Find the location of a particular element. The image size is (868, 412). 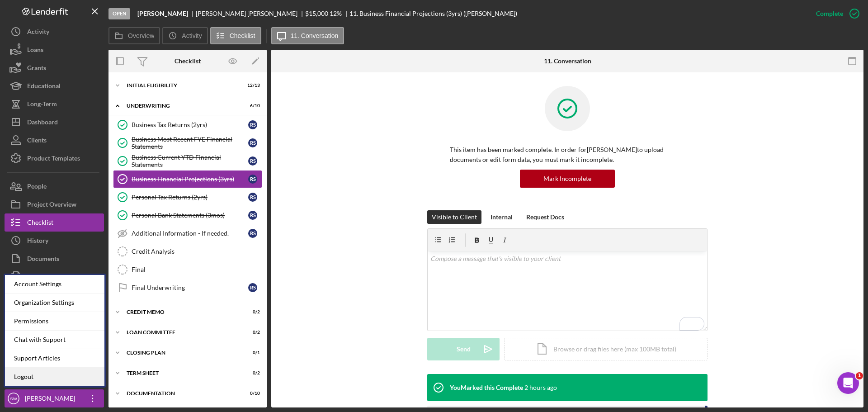

a: Logout is located at coordinates (55, 377).